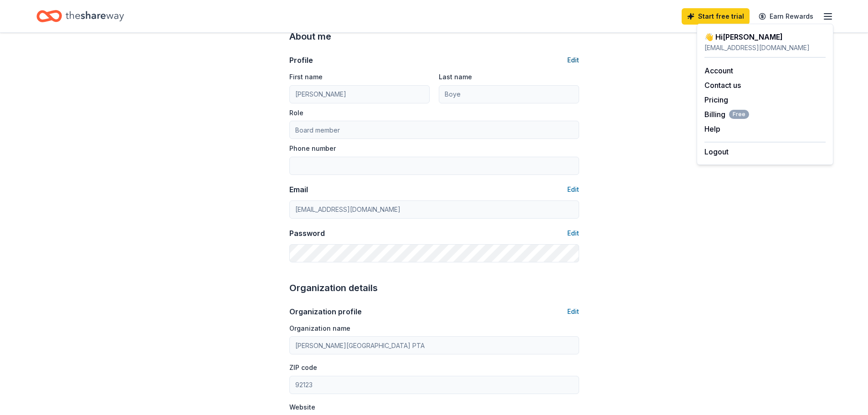 The image size is (868, 415). Describe the element at coordinates (786, 16) in the screenshot. I see `a: Earn Rewards` at that location.